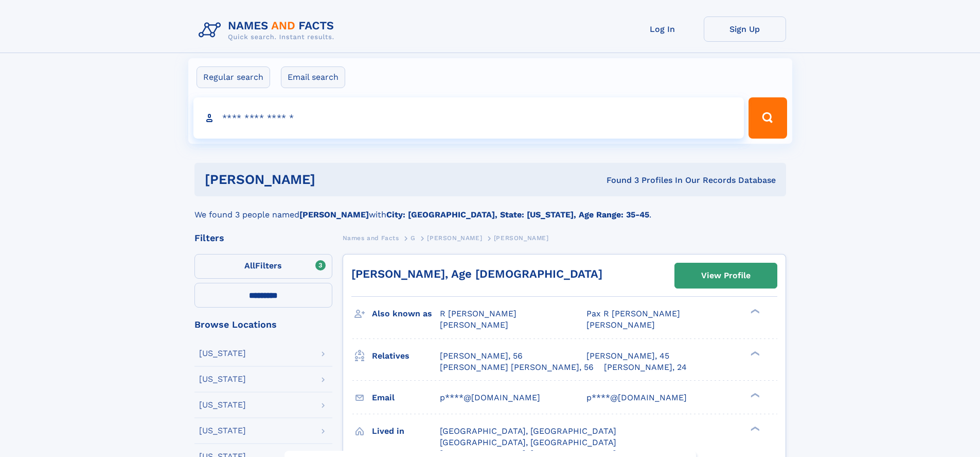 This screenshot has width=980, height=457. What do you see at coordinates (406, 431) in the screenshot?
I see `h3: Lived in` at bounding box center [406, 431].